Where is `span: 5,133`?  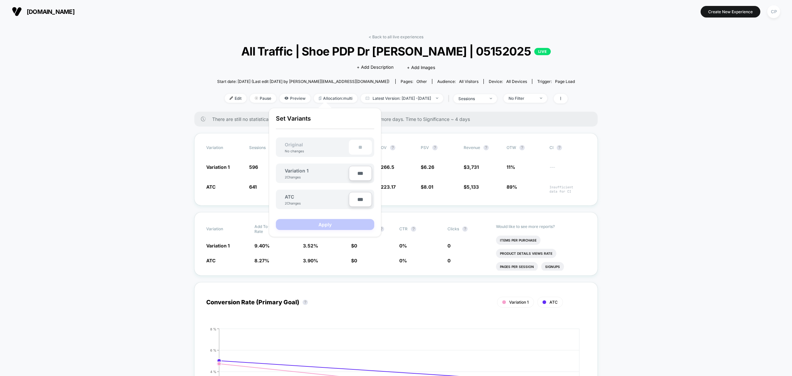 span: 5,133 is located at coordinates (473, 187).